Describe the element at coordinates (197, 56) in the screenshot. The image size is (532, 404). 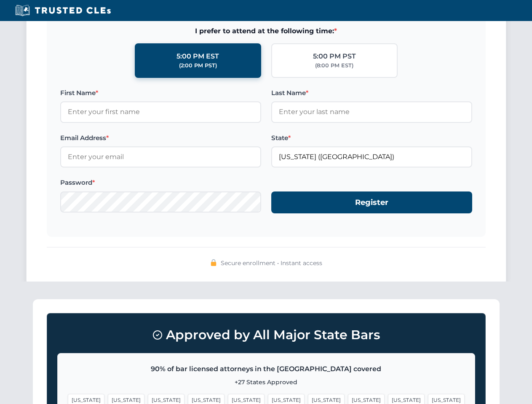
I see `div: 5:00 PM EST` at that location.